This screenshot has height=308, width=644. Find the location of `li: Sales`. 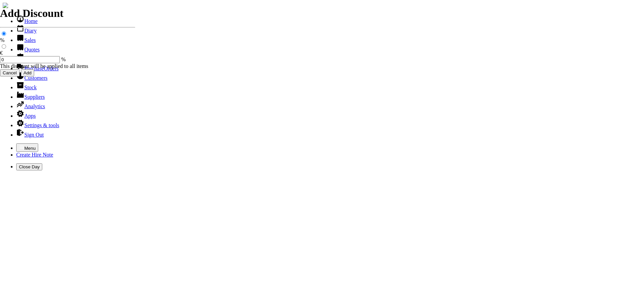

li: Sales is located at coordinates (328, 39).